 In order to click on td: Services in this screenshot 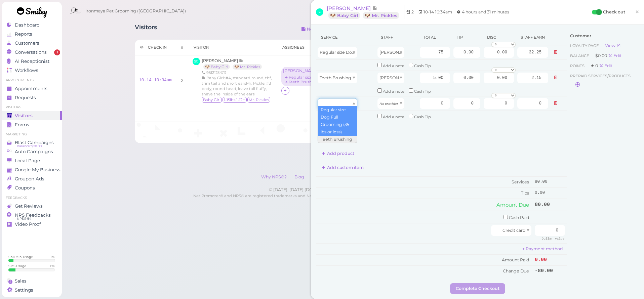, I will do `click(424, 182)`.